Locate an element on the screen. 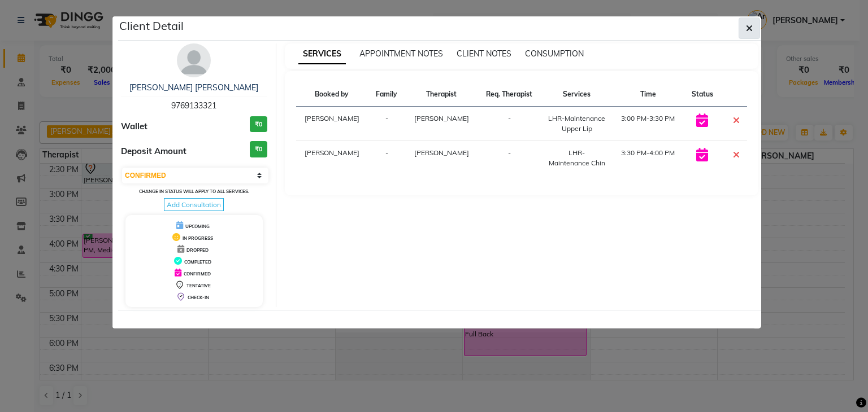  span: IN PROGRESS is located at coordinates (198, 238).